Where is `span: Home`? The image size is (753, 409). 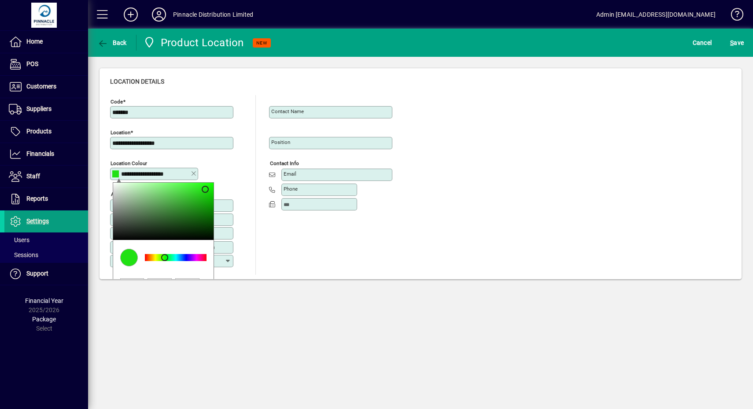 span: Home is located at coordinates (34, 41).